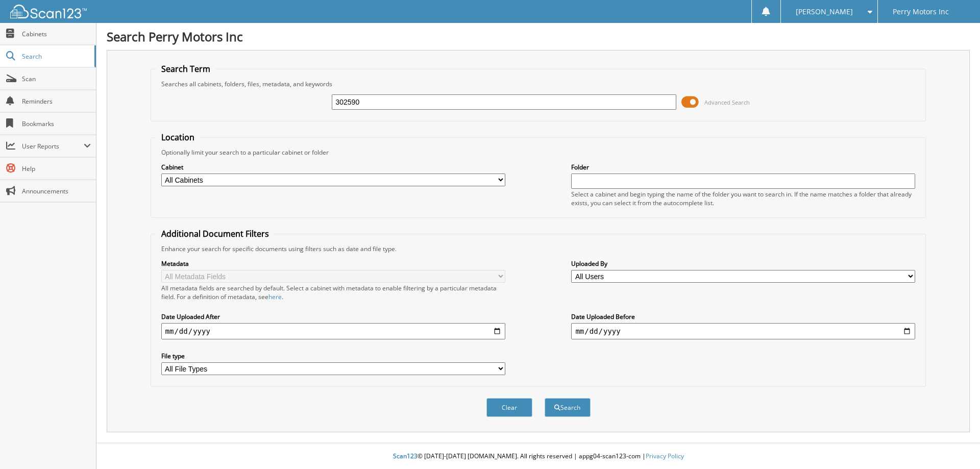  What do you see at coordinates (743, 316) in the screenshot?
I see `label: Date Uploaded Before` at bounding box center [743, 316].